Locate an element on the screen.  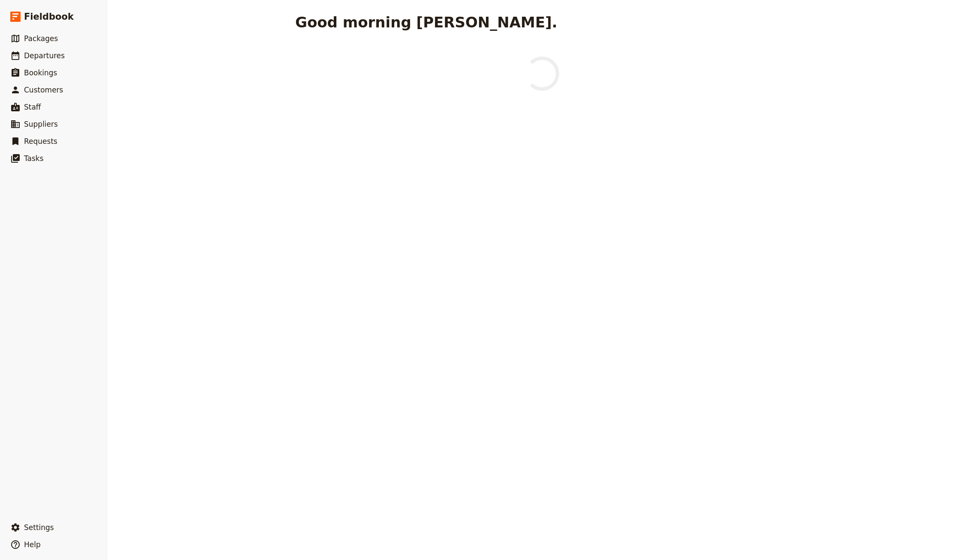
span: Bookings is located at coordinates (40, 73).